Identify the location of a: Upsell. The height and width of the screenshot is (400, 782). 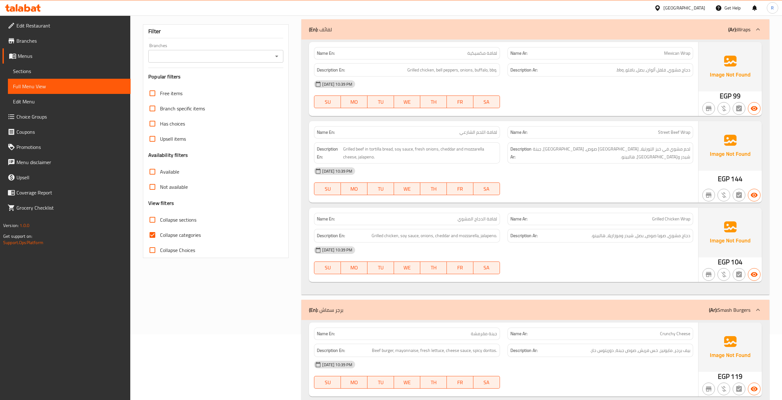
(66, 177).